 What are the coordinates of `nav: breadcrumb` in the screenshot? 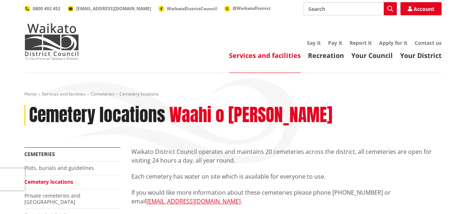 It's located at (233, 94).